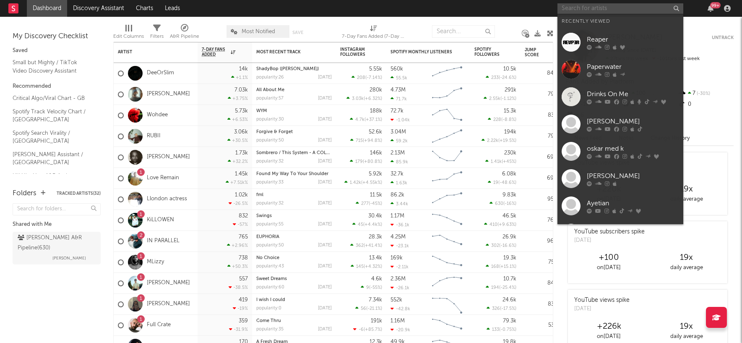  Describe the element at coordinates (268, 237) in the screenshot. I see `a: EUPHORIA` at that location.